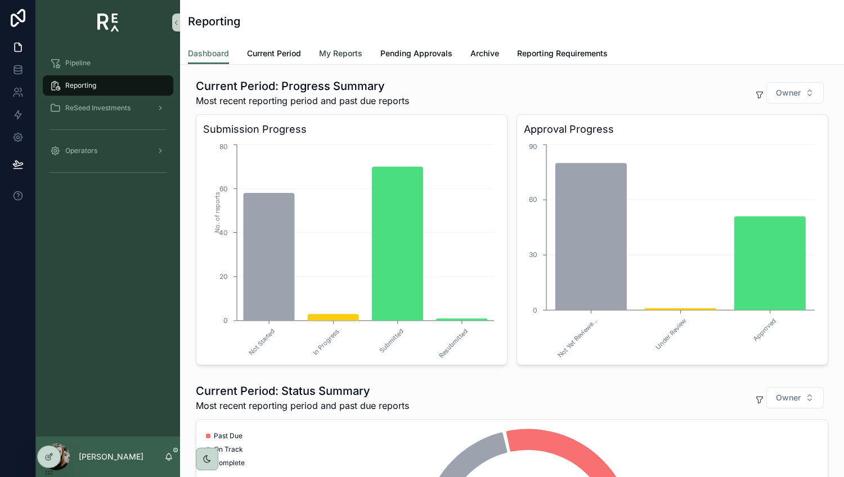 This screenshot has width=844, height=477. Describe the element at coordinates (352, 129) in the screenshot. I see `h3: Submission Progress` at that location.